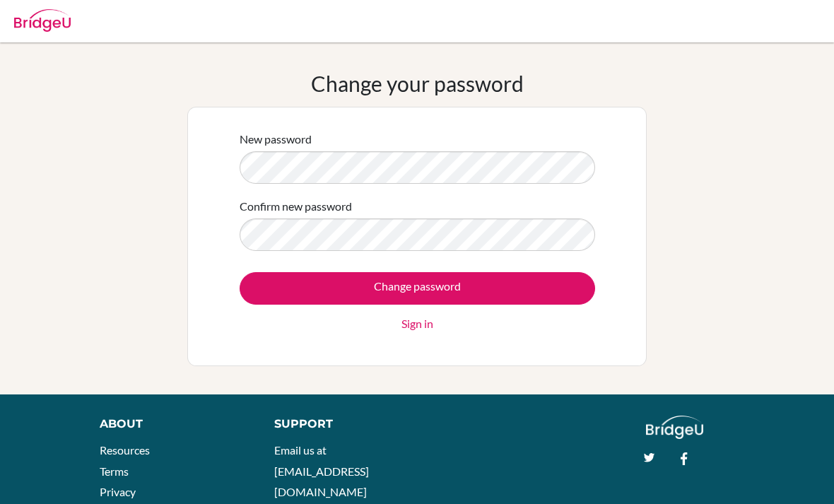 Image resolution: width=834 pixels, height=504 pixels. I want to click on img: Bridge-U, so click(42, 21).